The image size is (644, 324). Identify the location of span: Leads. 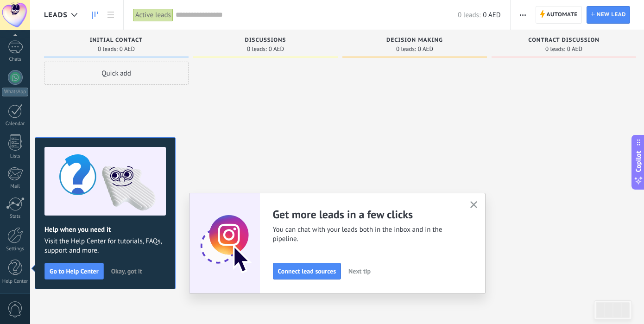
(56, 15).